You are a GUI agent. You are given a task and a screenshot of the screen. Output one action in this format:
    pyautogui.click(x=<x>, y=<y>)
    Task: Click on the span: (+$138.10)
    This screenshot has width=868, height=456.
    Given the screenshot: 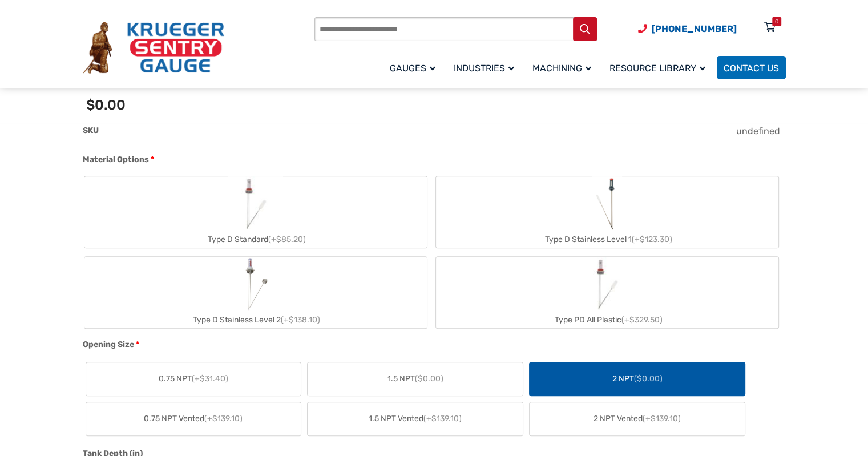 What is the action you would take?
    pyautogui.click(x=301, y=320)
    